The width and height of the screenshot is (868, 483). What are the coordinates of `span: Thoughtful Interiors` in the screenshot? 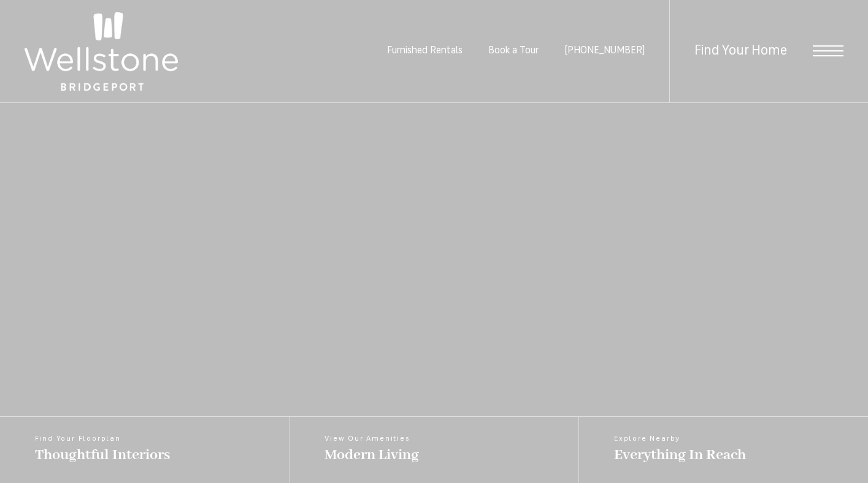 It's located at (103, 455).